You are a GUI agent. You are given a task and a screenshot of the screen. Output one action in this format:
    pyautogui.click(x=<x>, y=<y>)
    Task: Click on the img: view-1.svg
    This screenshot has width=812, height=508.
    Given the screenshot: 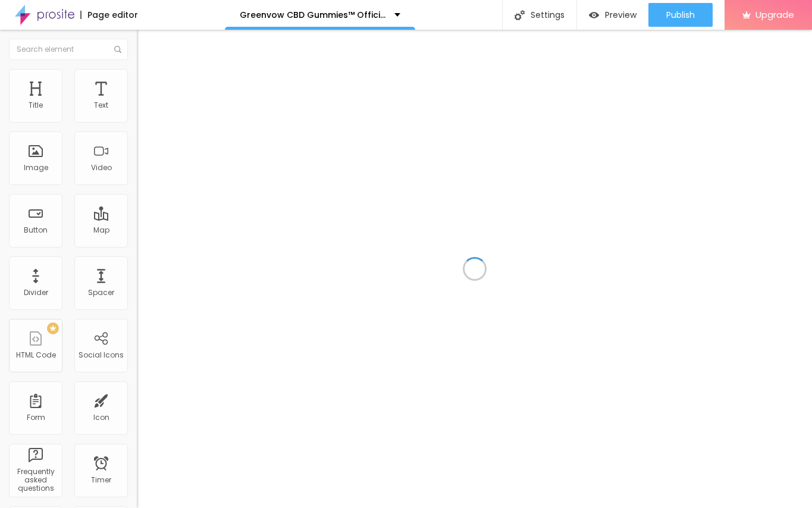 What is the action you would take?
    pyautogui.click(x=594, y=15)
    